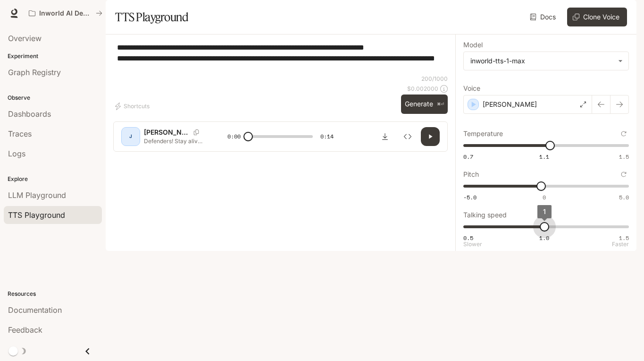 The width and height of the screenshot is (644, 361). What do you see at coordinates (66, 14) in the screenshot?
I see `button: All workspaces` at bounding box center [66, 14].